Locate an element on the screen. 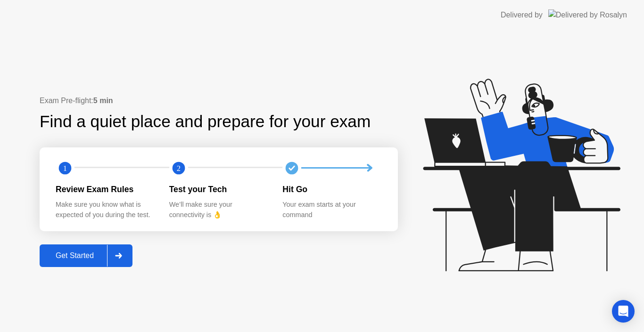 The width and height of the screenshot is (644, 332). div: Hit Go is located at coordinates (331, 189).